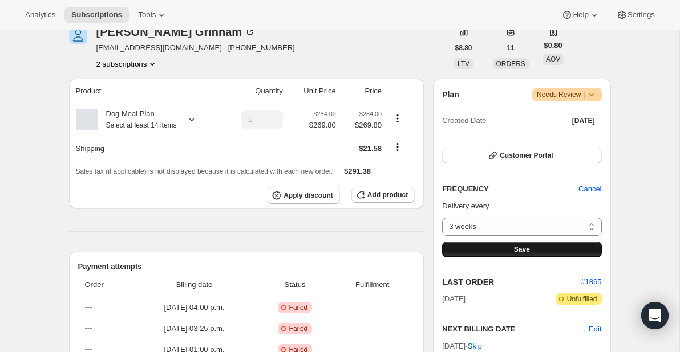 This screenshot has height=352, width=680. What do you see at coordinates (145, 148) in the screenshot?
I see `th: Shipping` at bounding box center [145, 148].